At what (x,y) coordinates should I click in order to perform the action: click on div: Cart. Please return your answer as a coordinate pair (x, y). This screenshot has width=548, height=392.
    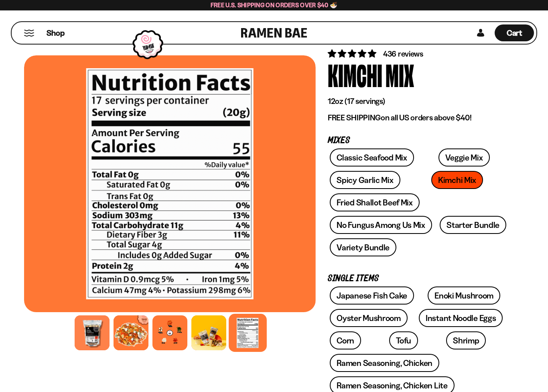
    Looking at the image, I should click on (514, 33).